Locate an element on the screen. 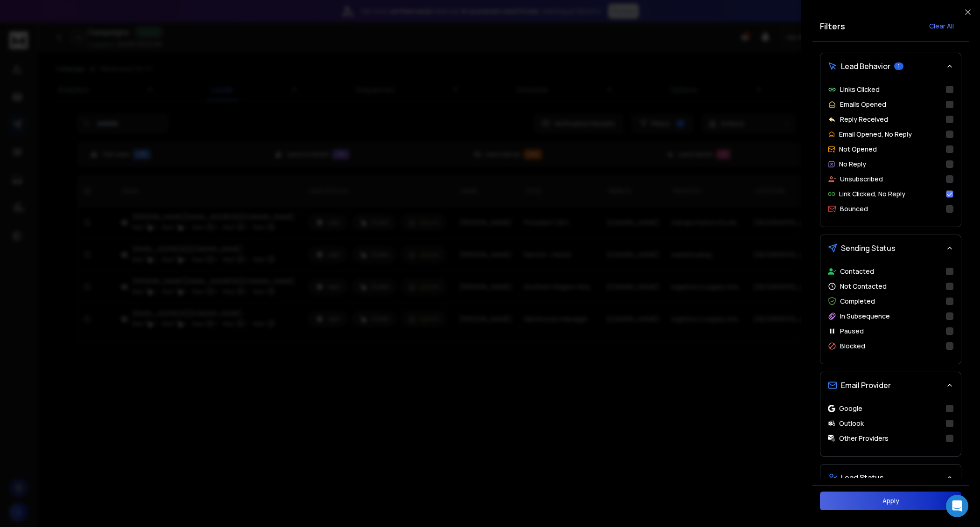  p: Links Clicked is located at coordinates (859, 90).